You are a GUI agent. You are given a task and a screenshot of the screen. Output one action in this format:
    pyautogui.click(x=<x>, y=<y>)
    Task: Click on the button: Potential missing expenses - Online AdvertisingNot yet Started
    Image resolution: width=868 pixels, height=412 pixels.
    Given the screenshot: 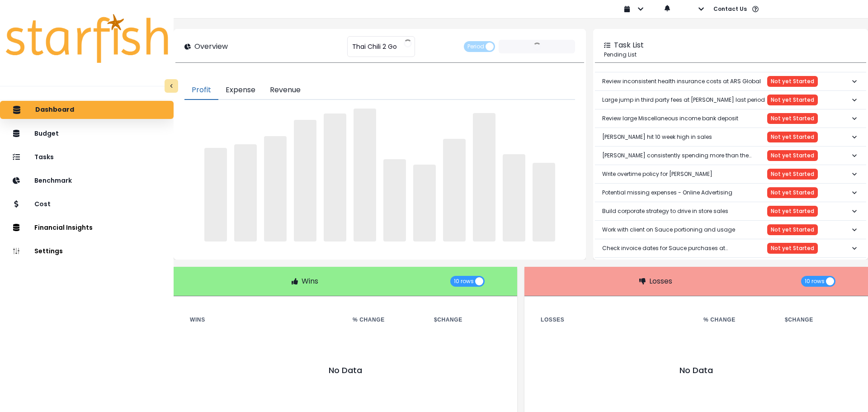 What is the action you would take?
    pyautogui.click(x=731, y=192)
    